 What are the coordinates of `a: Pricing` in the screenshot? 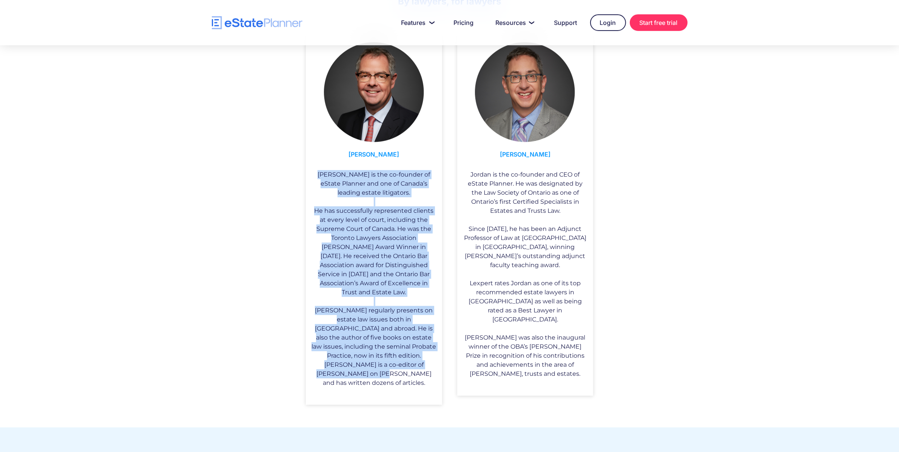 It's located at (464, 23).